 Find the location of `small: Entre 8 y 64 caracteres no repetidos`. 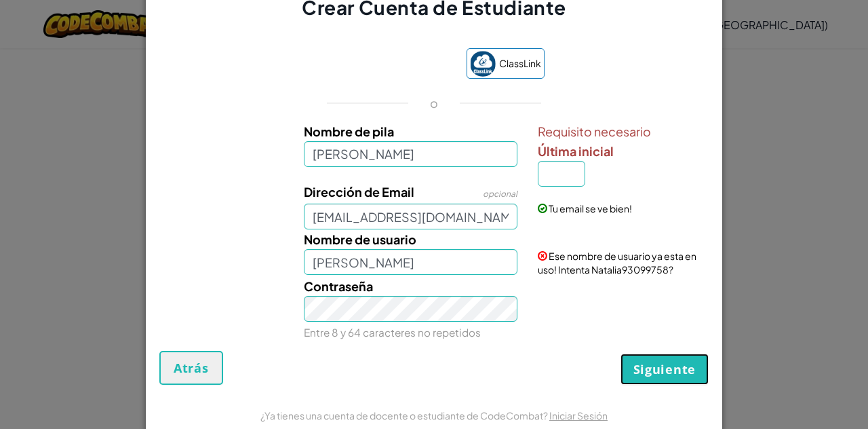

small: Entre 8 y 64 caracteres no repetidos is located at coordinates (392, 332).